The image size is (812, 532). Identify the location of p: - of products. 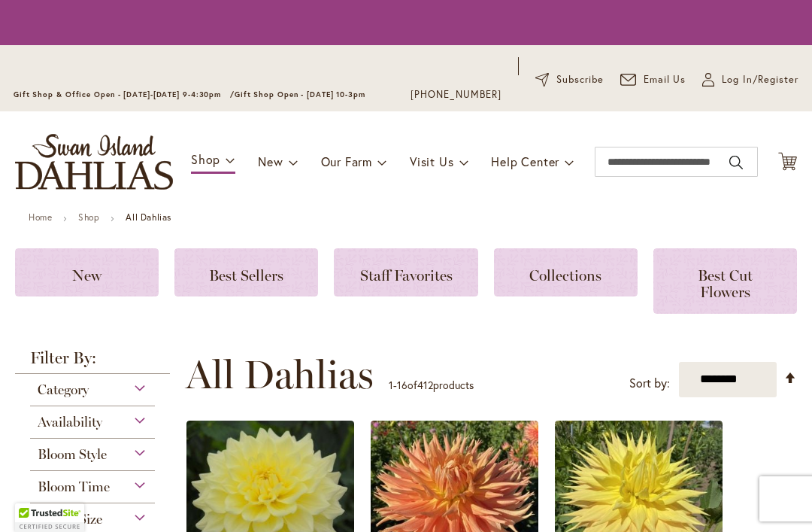
(430, 385).